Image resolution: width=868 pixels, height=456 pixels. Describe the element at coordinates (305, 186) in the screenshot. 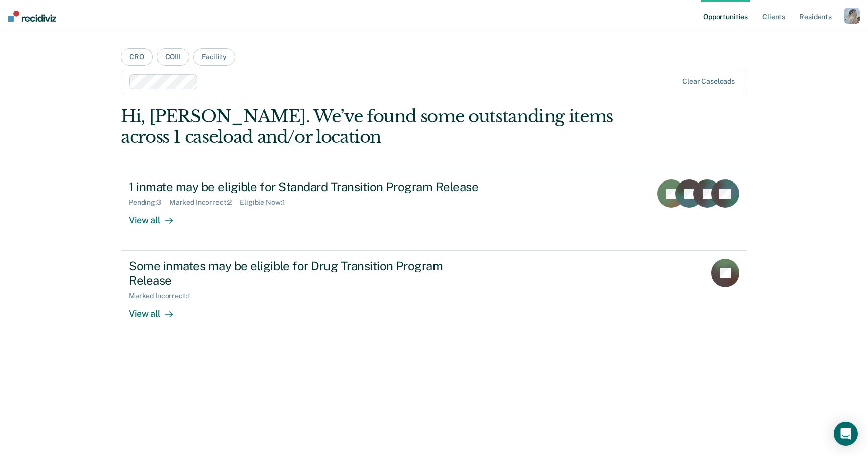

I see `div: 1 inmate may be eligible for Standard Transition Program Release` at that location.